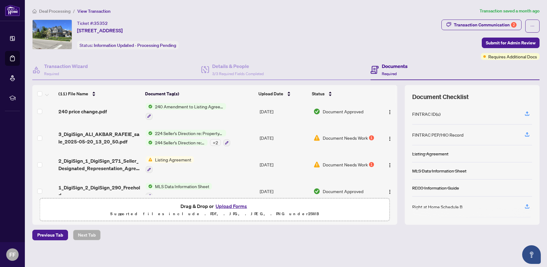 This screenshot has width=547, height=267. I want to click on span: Listing Agreement, so click(173, 160).